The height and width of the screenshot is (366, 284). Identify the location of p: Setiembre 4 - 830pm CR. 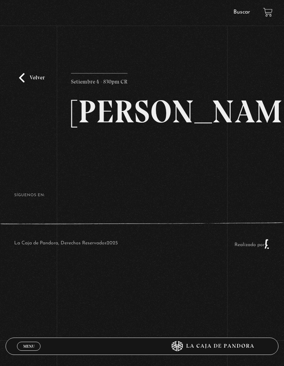
(99, 80).